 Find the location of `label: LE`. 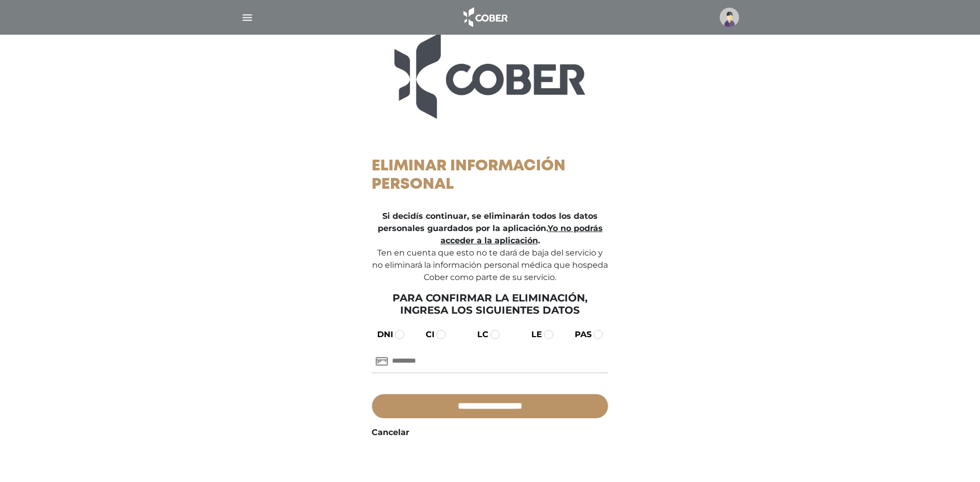

label: LE is located at coordinates (532, 335).